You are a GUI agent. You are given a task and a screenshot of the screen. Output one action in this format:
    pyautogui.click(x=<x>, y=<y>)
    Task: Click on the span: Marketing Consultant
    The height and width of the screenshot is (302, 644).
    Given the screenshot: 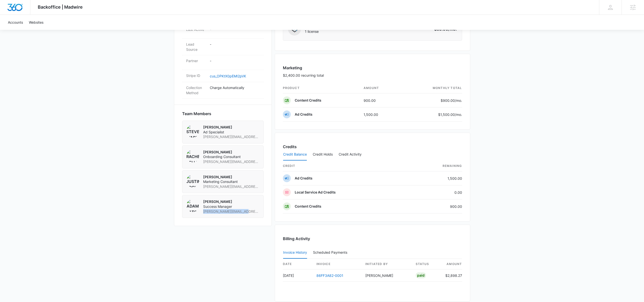 What is the action you would take?
    pyautogui.click(x=231, y=182)
    